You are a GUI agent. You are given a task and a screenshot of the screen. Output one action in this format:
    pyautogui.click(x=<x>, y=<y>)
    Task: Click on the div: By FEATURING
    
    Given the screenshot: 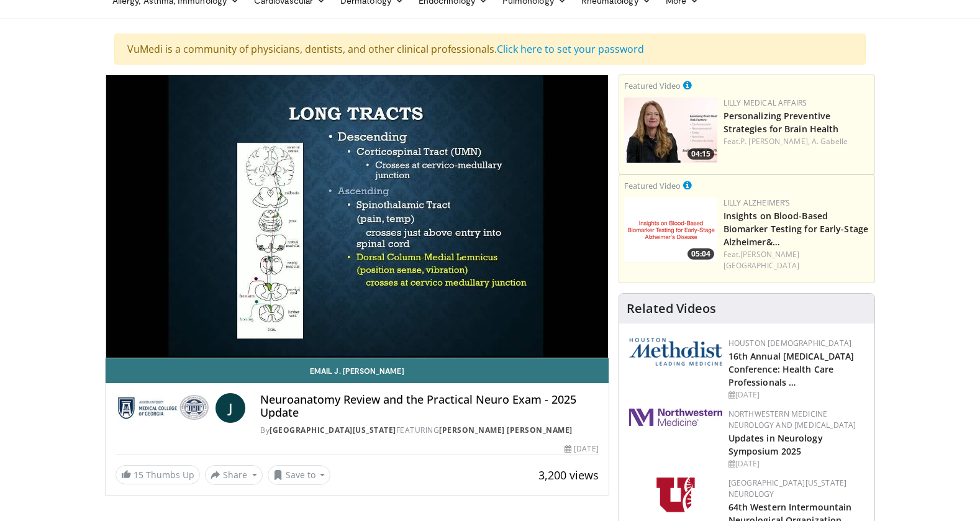 What is the action you would take?
    pyautogui.click(x=429, y=430)
    